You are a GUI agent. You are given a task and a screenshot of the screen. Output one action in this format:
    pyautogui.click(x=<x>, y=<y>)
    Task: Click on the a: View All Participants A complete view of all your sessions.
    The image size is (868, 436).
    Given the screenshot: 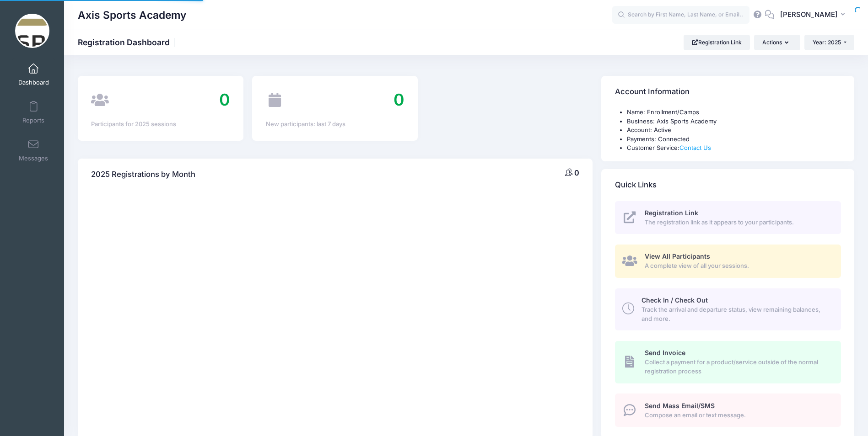 What is the action you would take?
    pyautogui.click(x=728, y=261)
    